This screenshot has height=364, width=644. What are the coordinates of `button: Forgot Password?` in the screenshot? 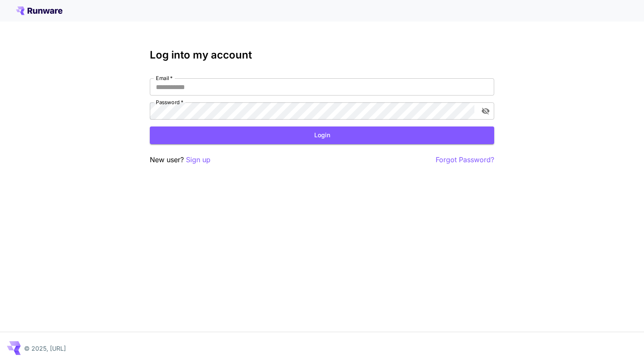 It's located at (465, 159).